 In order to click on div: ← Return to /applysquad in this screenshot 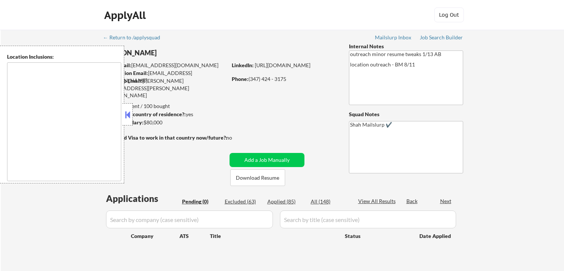, I will do `click(135, 37)`.